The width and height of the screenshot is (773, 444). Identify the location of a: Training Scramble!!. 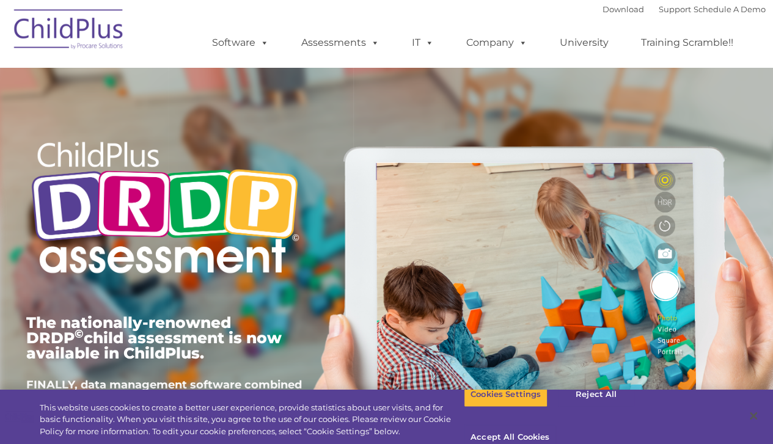
(687, 43).